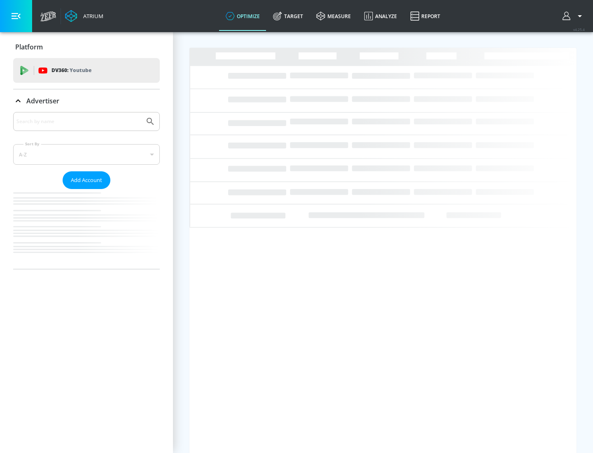  Describe the element at coordinates (425, 16) in the screenshot. I see `a: Report` at that location.